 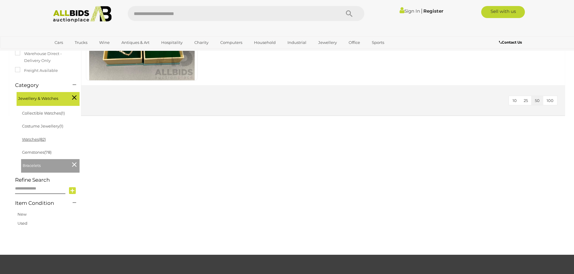 I want to click on a: Watches(82), so click(x=34, y=139).